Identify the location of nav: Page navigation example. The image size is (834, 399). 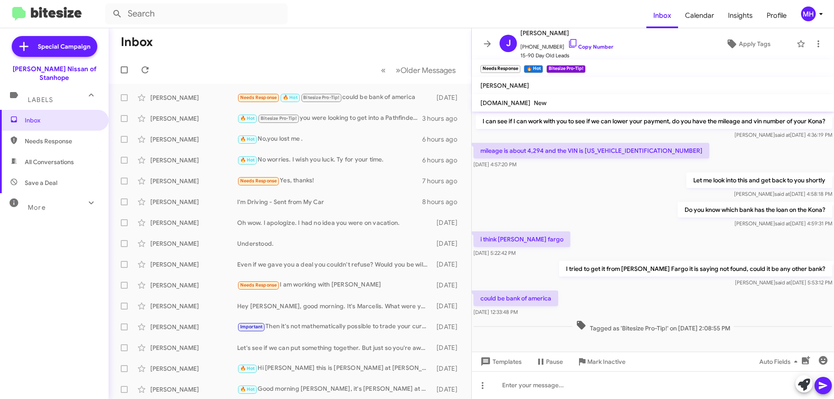
(419, 70).